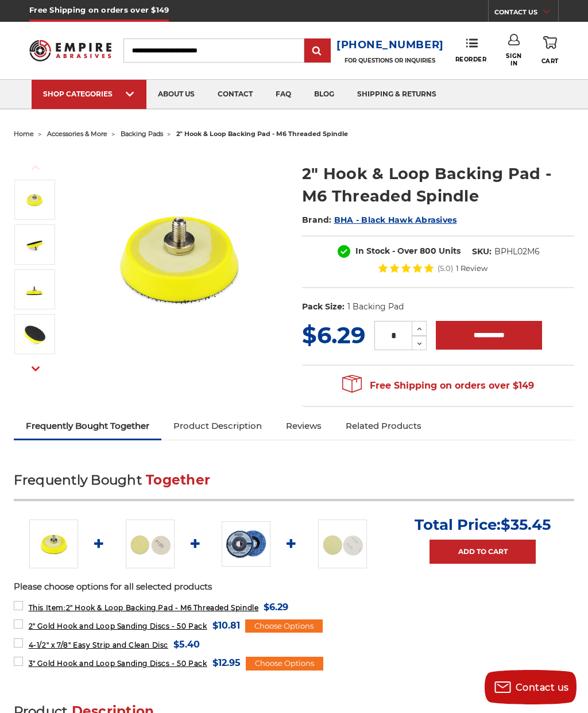 The image size is (588, 713). What do you see at coordinates (178, 480) in the screenshot?
I see `span: Together` at bounding box center [178, 480].